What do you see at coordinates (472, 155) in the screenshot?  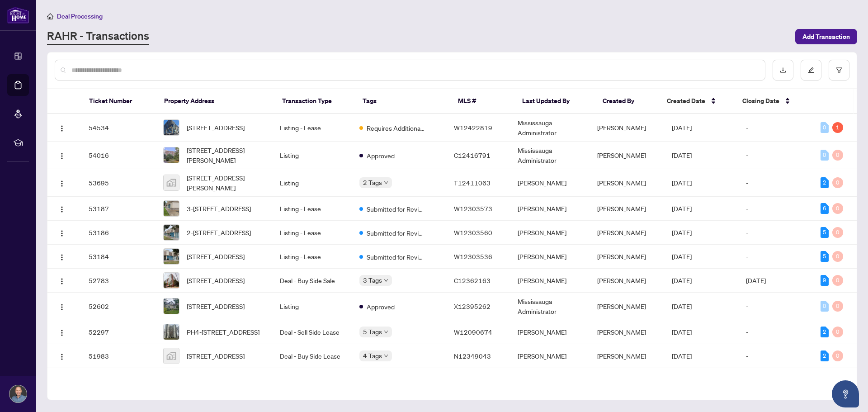 I see `span: C12416791` at bounding box center [472, 155].